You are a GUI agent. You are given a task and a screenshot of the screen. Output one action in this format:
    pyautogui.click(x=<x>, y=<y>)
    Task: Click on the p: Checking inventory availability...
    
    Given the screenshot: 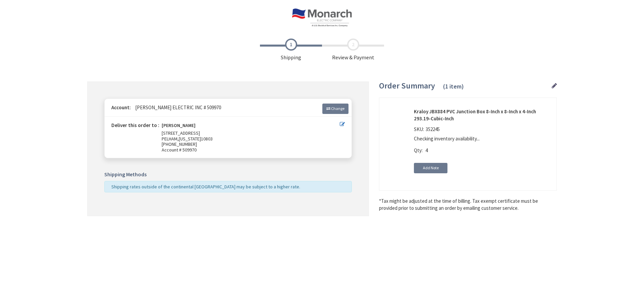 What is the action you would take?
    pyautogui.click(x=481, y=139)
    